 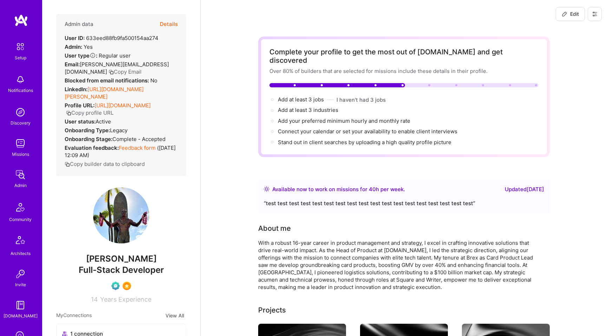 What do you see at coordinates (361, 100) in the screenshot?
I see `button: I haven't had 3 jobs` at bounding box center [361, 100].